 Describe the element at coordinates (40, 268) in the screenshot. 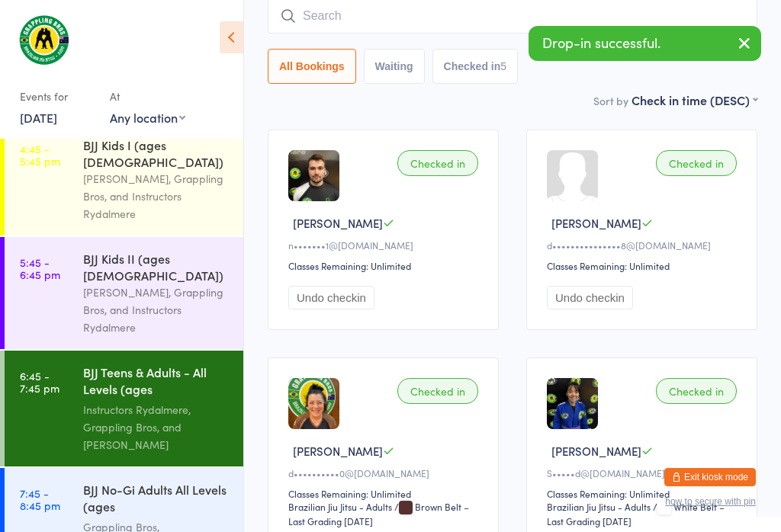

I see `time: 5:45 - 6:45 pm` at that location.